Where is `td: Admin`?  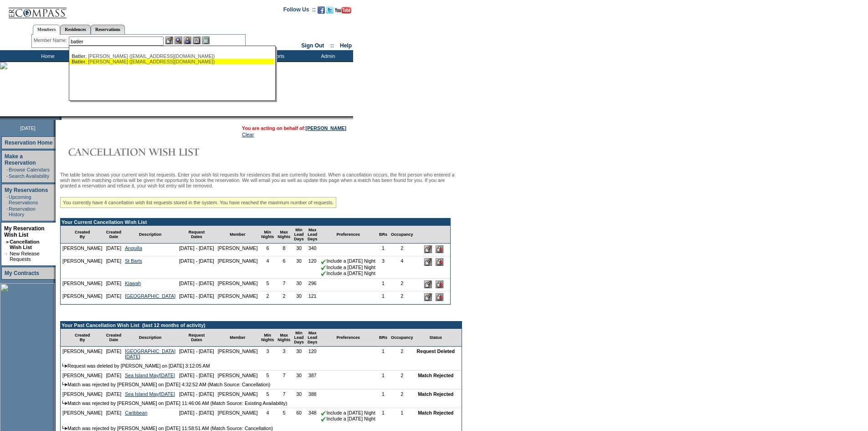 td: Admin is located at coordinates (327, 56).